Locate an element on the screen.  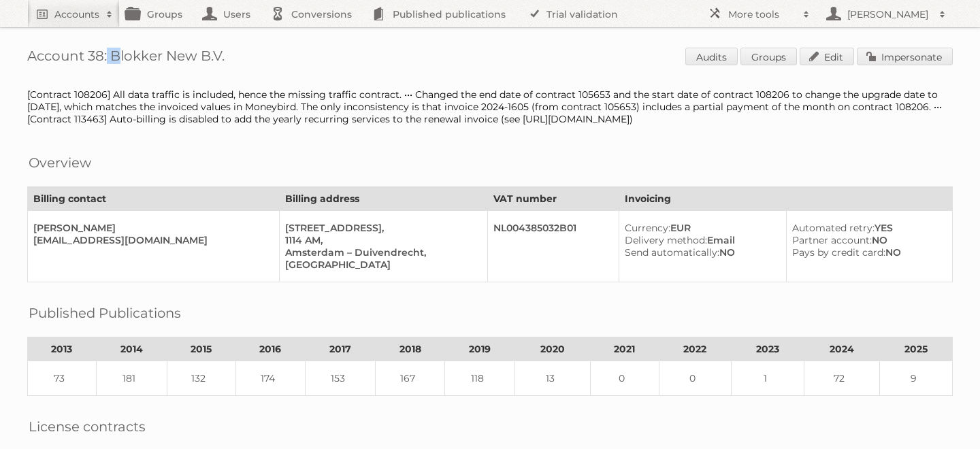
th: 2016 is located at coordinates (270, 349).